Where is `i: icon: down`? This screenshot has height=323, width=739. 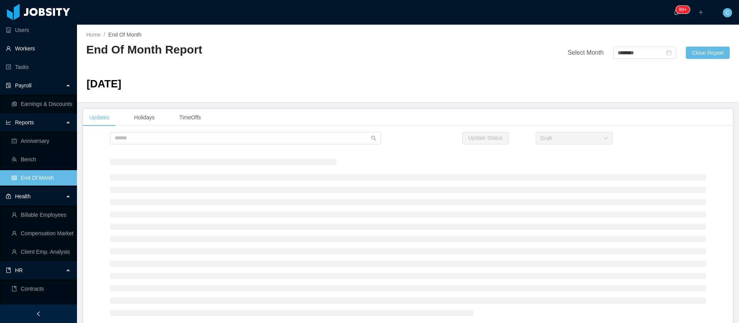
i: icon: down is located at coordinates (606, 139).